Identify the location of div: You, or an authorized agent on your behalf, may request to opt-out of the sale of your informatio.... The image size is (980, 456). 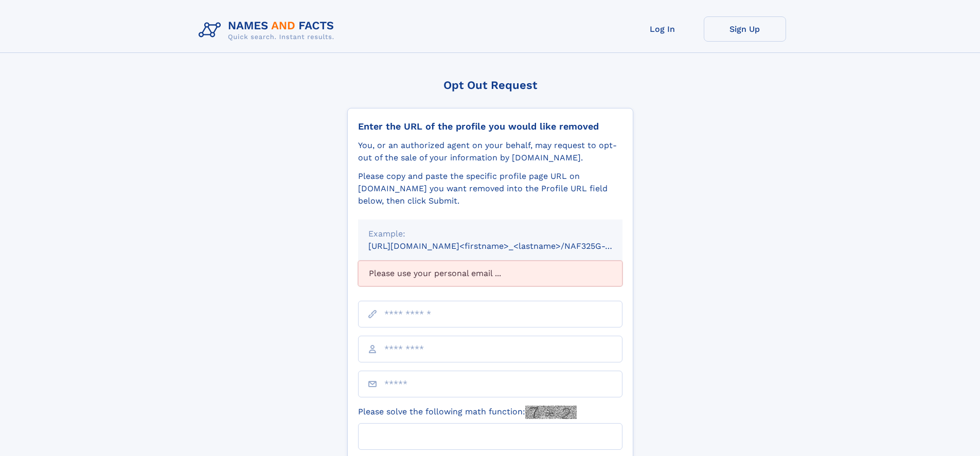
(491, 152).